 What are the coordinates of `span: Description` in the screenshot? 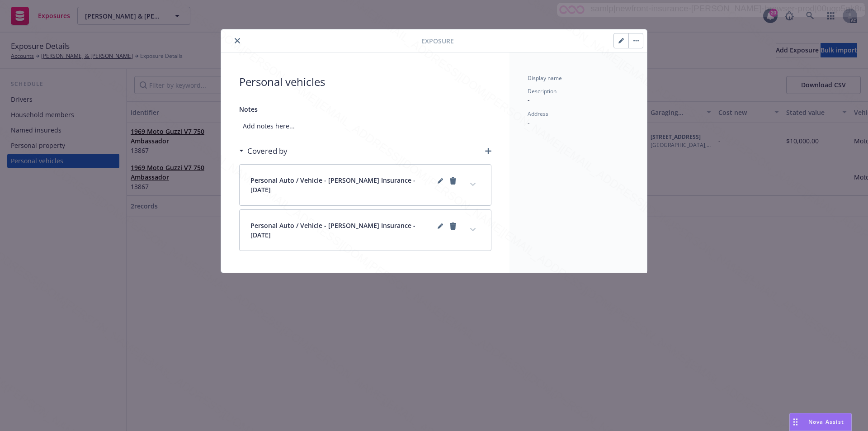 It's located at (542, 91).